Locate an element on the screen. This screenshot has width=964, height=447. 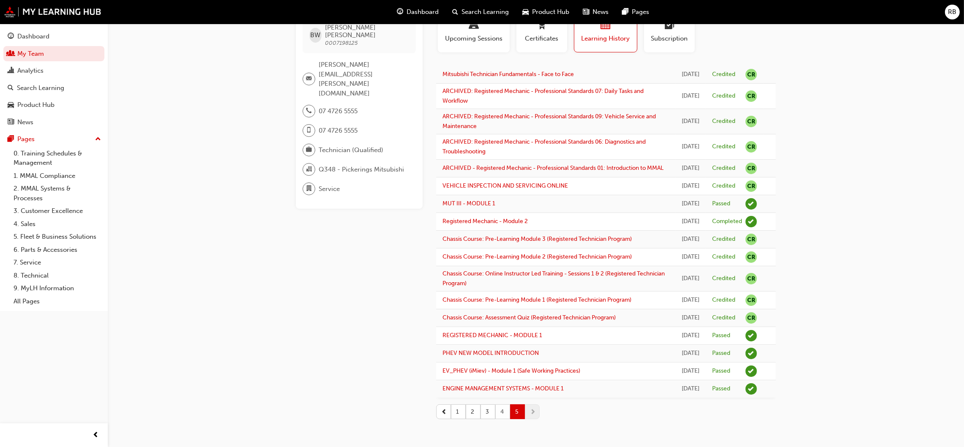
button: Certificates is located at coordinates (542, 31).